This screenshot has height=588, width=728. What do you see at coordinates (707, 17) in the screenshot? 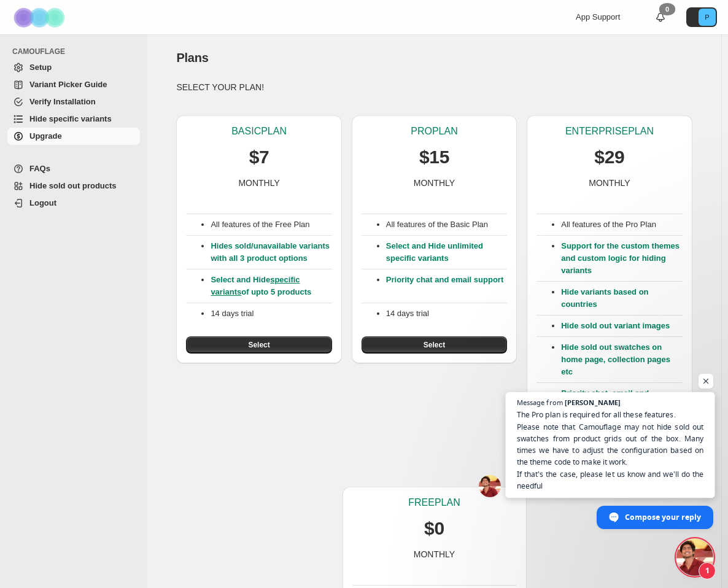
I see `text: P` at bounding box center [707, 17].